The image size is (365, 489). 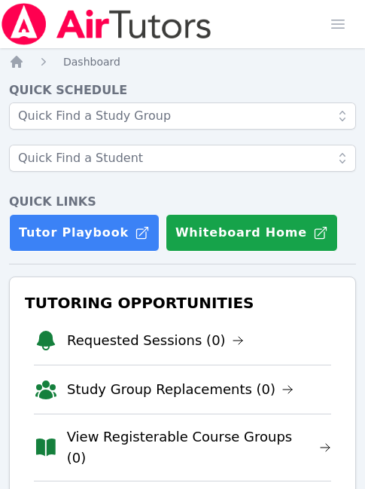 What do you see at coordinates (182, 303) in the screenshot?
I see `h3: Tutoring Opportunities` at bounding box center [182, 303].